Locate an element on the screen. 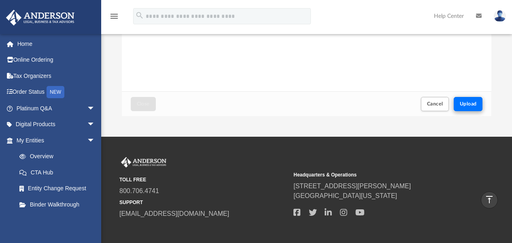 The image size is (512, 243). a: Entity Change Request is located at coordinates (59, 188).